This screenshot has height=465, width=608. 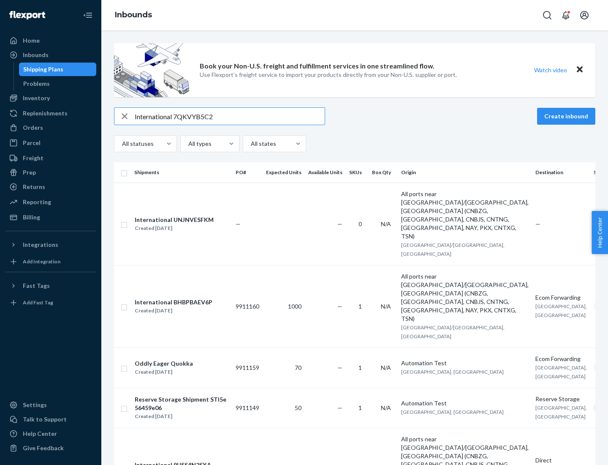 What do you see at coordinates (29, 172) in the screenshot?
I see `div: Prep` at bounding box center [29, 172].